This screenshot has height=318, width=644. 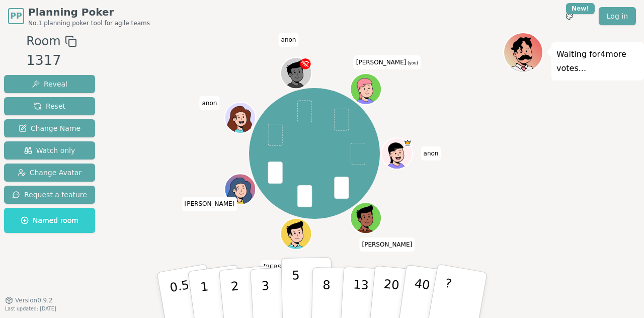 What do you see at coordinates (49, 128) in the screenshot?
I see `span: Change Name` at bounding box center [49, 128].